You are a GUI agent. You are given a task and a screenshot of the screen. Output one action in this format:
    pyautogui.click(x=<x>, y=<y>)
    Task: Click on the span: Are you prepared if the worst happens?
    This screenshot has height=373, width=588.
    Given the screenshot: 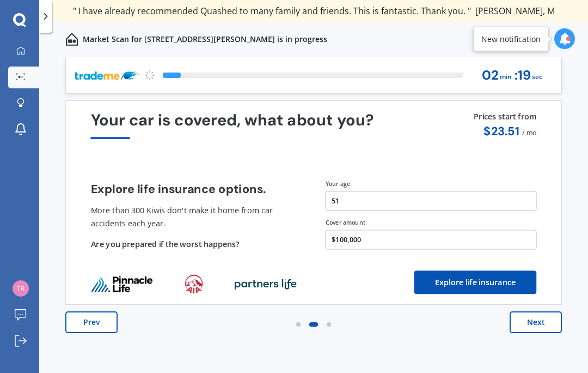 What is the action you would take?
    pyautogui.click(x=165, y=244)
    